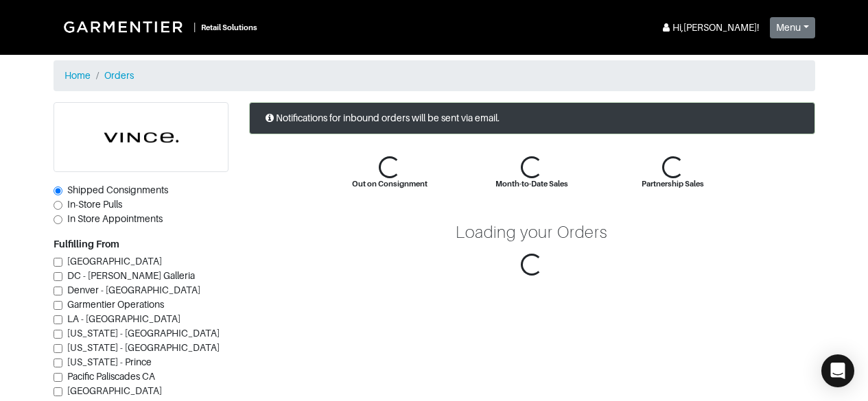  What do you see at coordinates (118, 190) in the screenshot?
I see `span: Shipped Consignments` at bounding box center [118, 190].